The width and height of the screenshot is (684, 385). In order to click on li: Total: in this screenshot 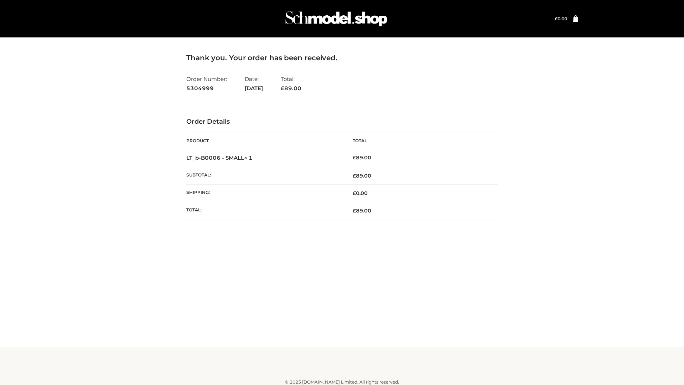, I will do `click(291, 83)`.